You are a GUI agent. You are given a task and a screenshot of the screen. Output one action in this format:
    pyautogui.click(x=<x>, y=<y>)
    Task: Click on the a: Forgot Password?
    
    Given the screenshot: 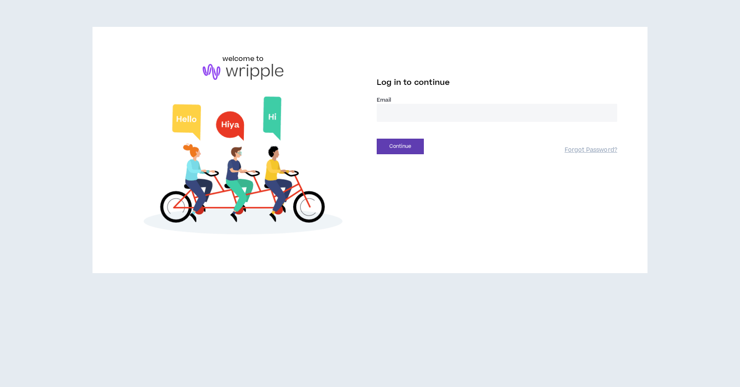 What is the action you would take?
    pyautogui.click(x=591, y=150)
    